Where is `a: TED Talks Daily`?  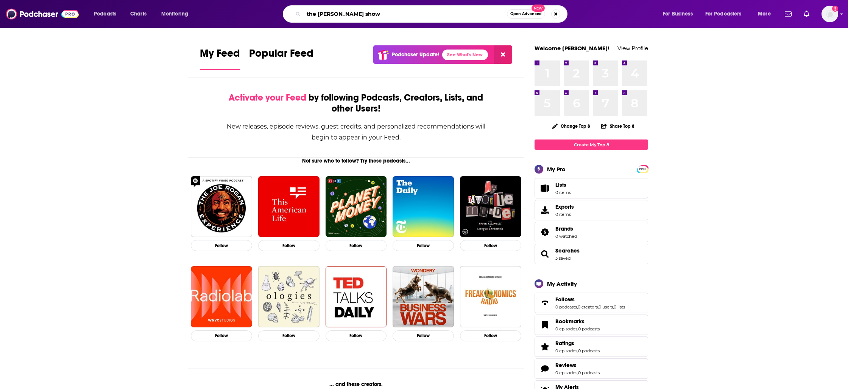
a: TED Talks Daily is located at coordinates (356, 297).